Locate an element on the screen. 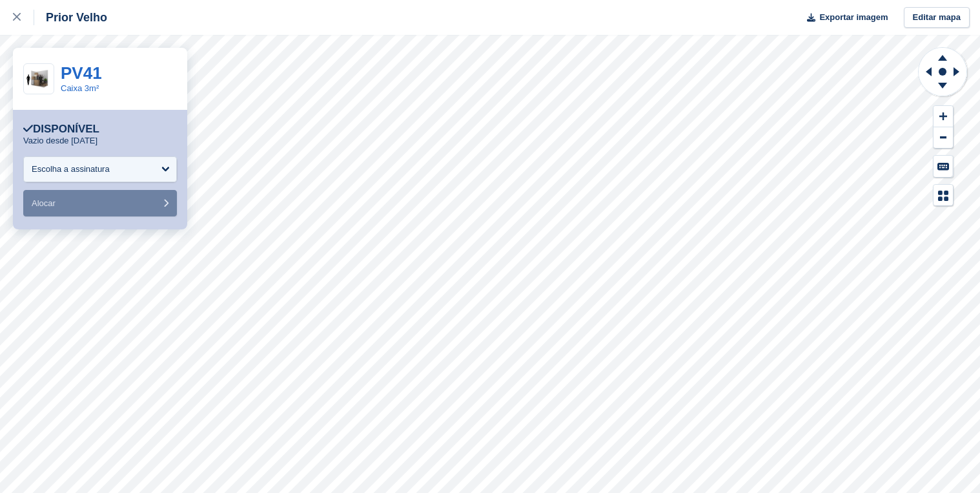 This screenshot has height=493, width=980. button: Alocar is located at coordinates (100, 203).